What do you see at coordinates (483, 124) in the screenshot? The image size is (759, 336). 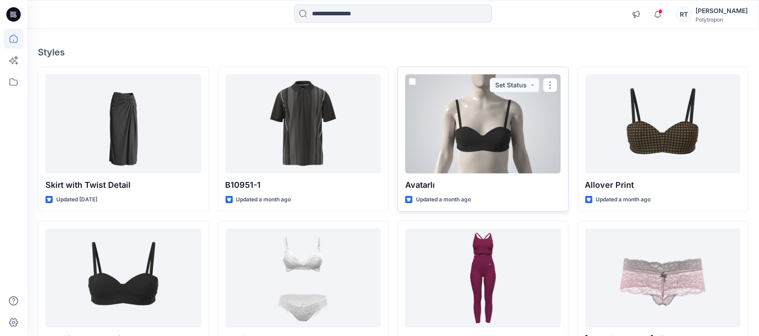 I see `a: Avatarlı` at bounding box center [483, 124].